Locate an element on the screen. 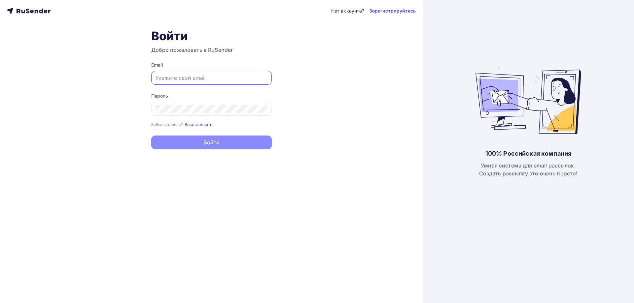 The width and height of the screenshot is (634, 303). h1: Войти is located at coordinates (211, 36).